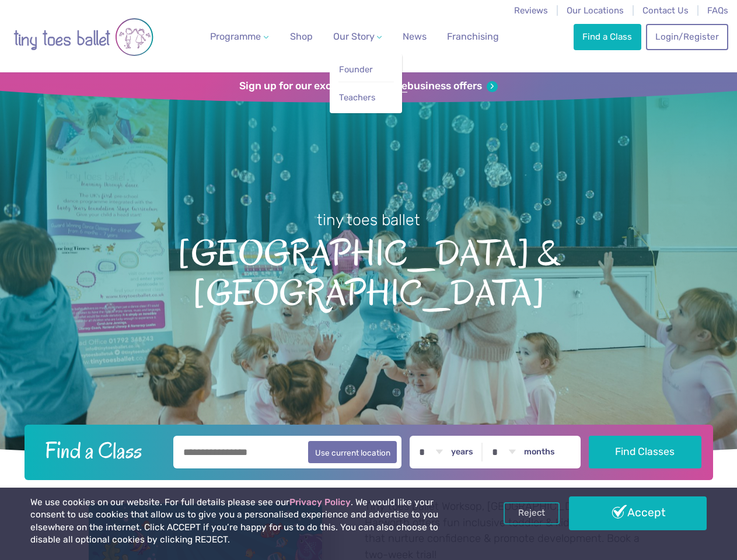  I want to click on a: Privacy Policy, so click(320, 502).